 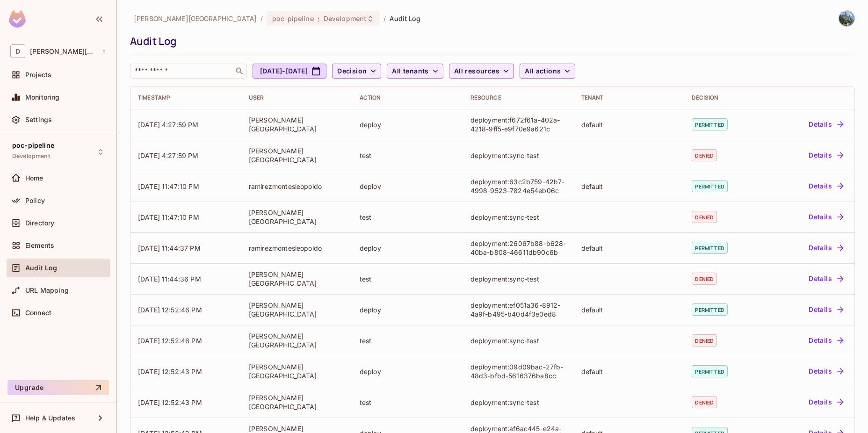 I want to click on div: Decision, so click(x=724, y=97).